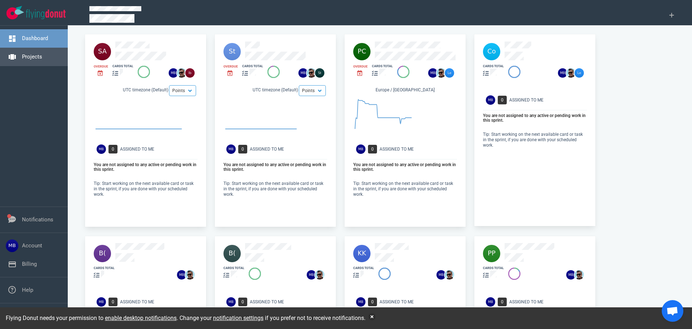  What do you see at coordinates (29, 264) in the screenshot?
I see `a: Billing` at bounding box center [29, 264].